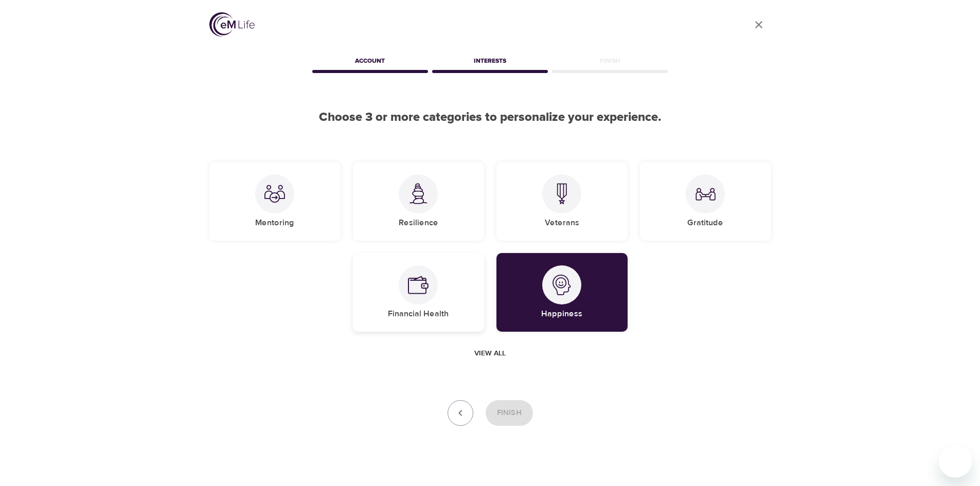  What do you see at coordinates (275, 223) in the screenshot?
I see `h5: Mentoring` at bounding box center [275, 223].